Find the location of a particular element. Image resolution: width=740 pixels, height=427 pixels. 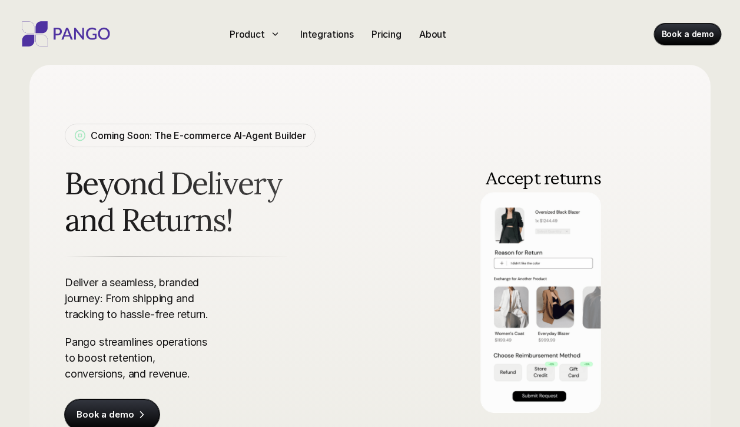

a: Book a demo is located at coordinates (687, 34).